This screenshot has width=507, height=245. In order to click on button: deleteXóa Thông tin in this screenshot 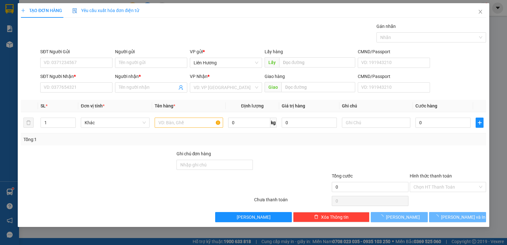, I will do `click(331, 217)`.